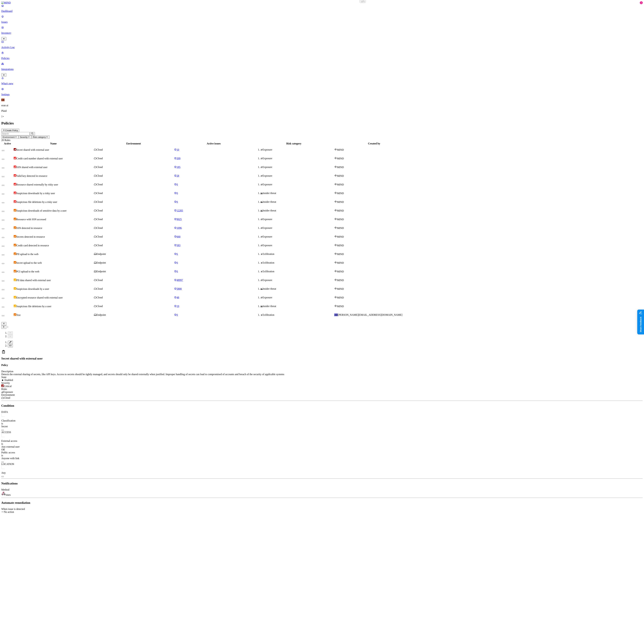  What do you see at coordinates (28, 272) in the screenshot?
I see `span: PCI upload to the web` at bounding box center [28, 272].